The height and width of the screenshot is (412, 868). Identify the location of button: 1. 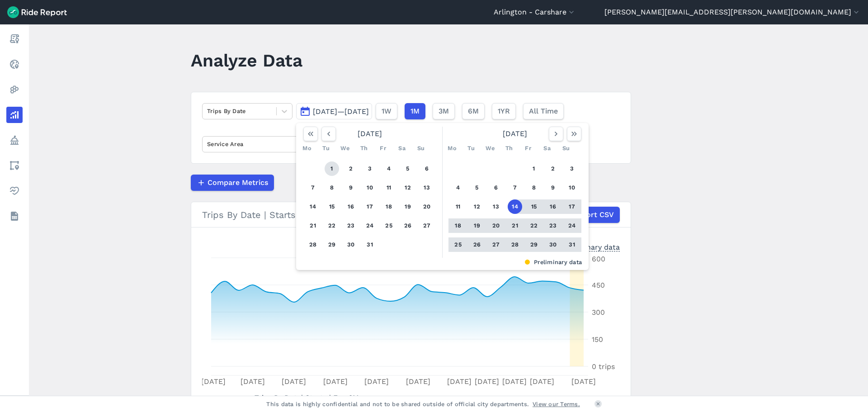
(534, 169).